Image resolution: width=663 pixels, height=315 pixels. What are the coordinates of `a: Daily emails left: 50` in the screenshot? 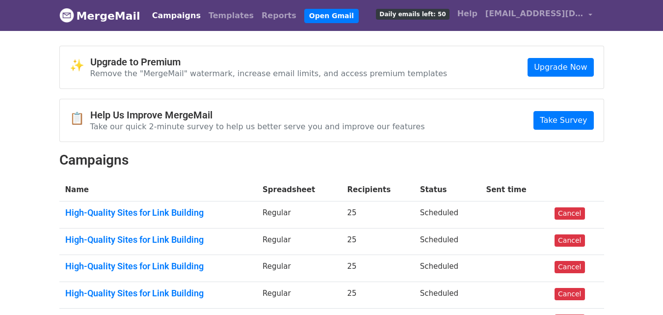 It's located at (412, 14).